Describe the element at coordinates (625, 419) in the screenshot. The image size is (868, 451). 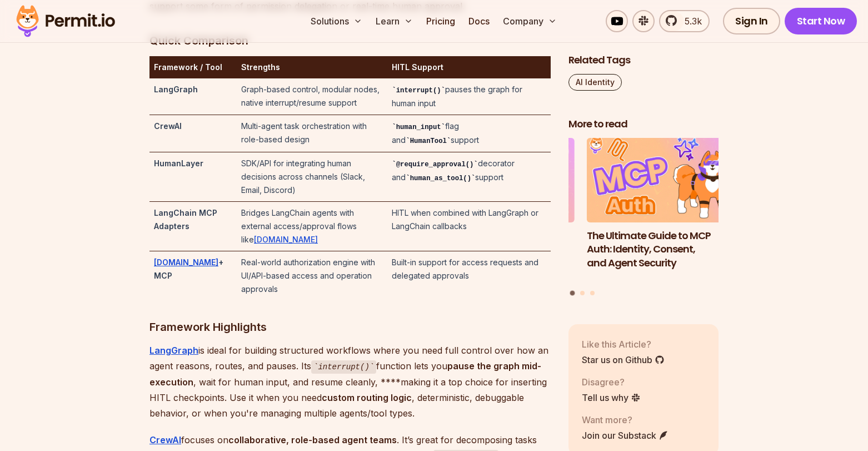
I see `p: Want more?` at that location.